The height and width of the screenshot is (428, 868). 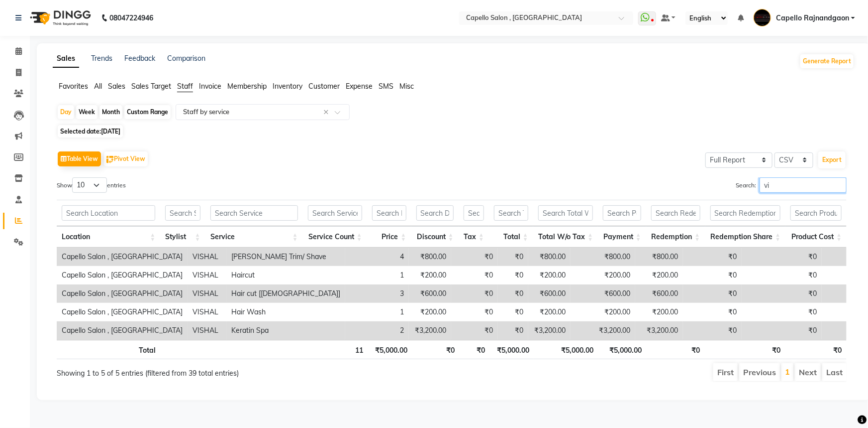 I want to click on th: 11, so click(x=336, y=349).